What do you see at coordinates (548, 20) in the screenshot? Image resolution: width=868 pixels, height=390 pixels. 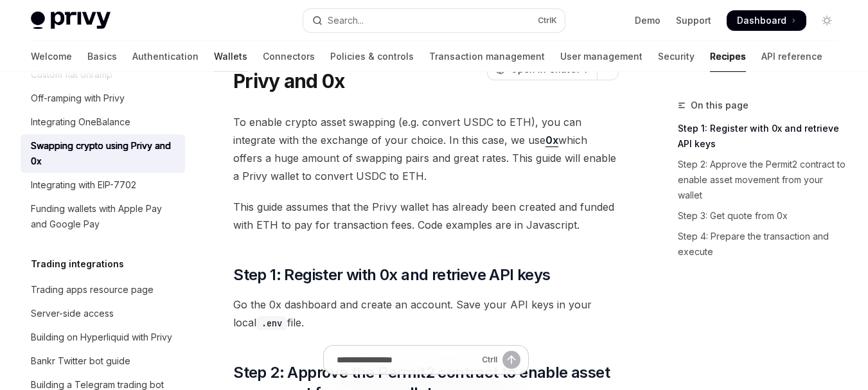 I see `span: Ctrl K` at bounding box center [548, 20].